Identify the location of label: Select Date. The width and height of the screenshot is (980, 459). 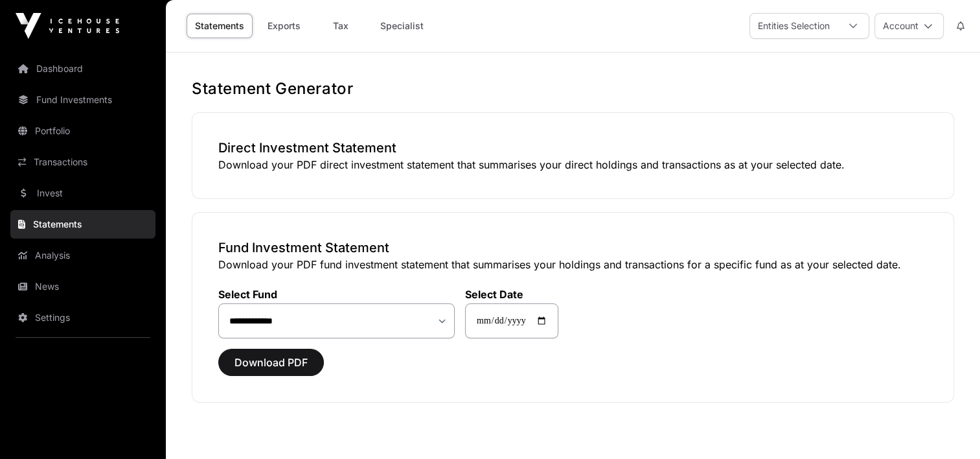
(512, 294).